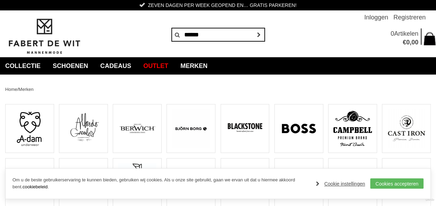 Image resolution: width=436 pixels, height=206 pixels. I want to click on span: 00, so click(415, 42).